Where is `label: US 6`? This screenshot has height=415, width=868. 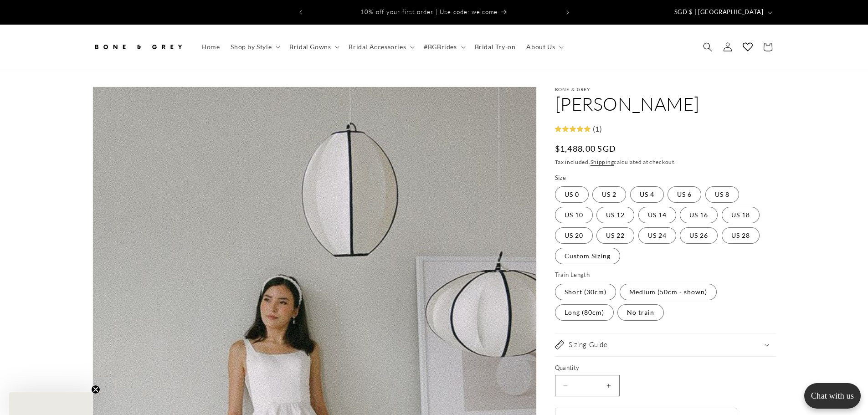 label: US 6 is located at coordinates (684, 195).